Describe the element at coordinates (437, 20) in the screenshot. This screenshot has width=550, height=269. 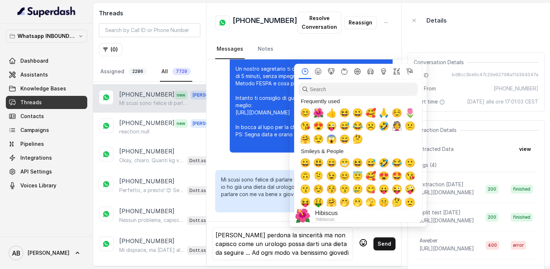
I see `p: Details` at that location.